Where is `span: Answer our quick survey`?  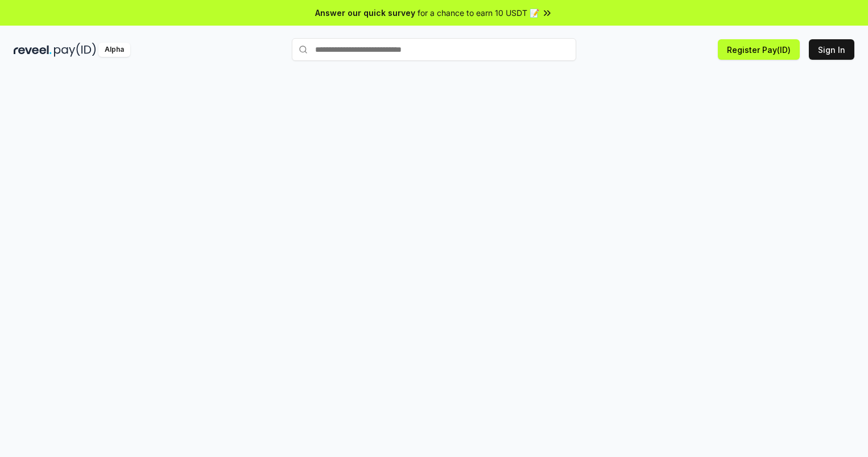
span: Answer our quick survey is located at coordinates (365, 12).